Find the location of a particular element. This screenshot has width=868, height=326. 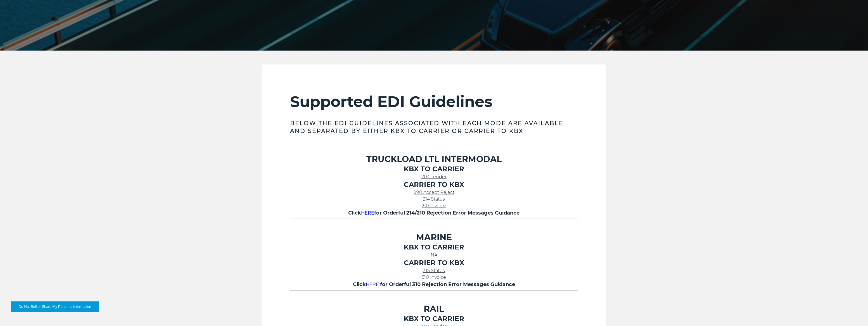

a: 310 Invoice is located at coordinates (434, 277).